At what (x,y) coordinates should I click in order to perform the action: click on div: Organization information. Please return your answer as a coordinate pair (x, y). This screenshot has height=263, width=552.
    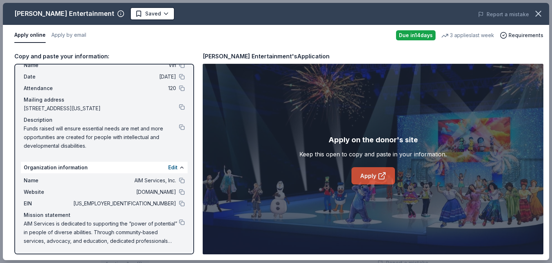
    Looking at the image, I should click on (104, 167).